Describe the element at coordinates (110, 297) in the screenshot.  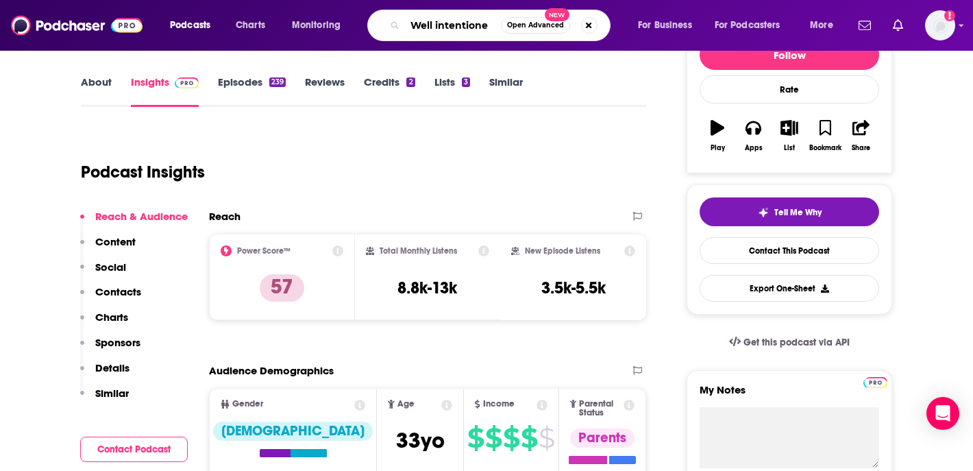
I see `button: Contacts` at that location.